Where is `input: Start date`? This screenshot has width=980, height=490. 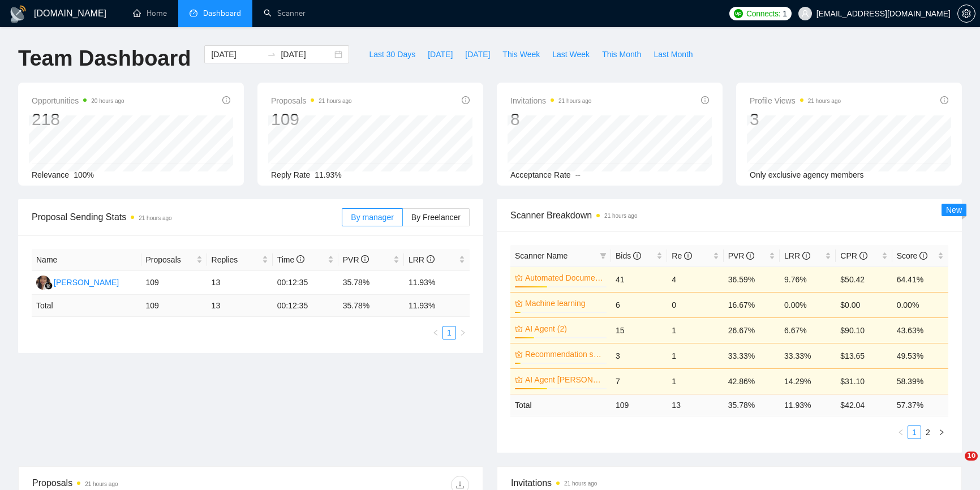 input: Start date is located at coordinates (236, 54).